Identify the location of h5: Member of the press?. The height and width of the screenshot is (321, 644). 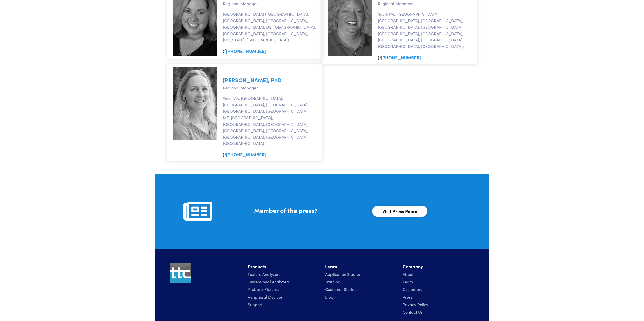
(310, 210).